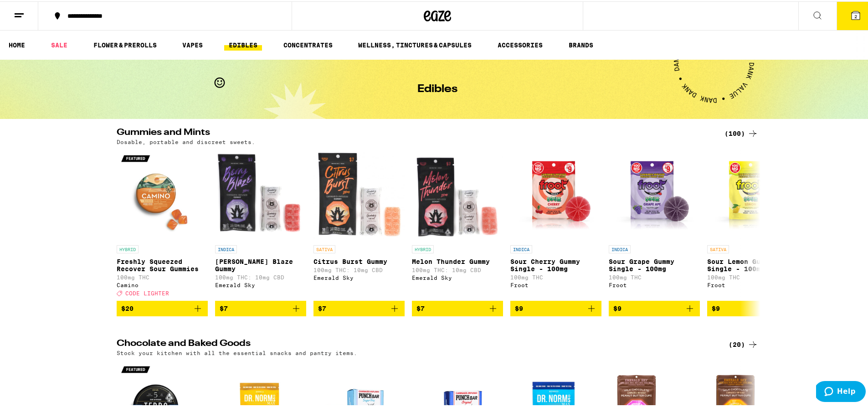 The width and height of the screenshot is (868, 407). I want to click on p: Dosable, portable and discreet sweets., so click(186, 140).